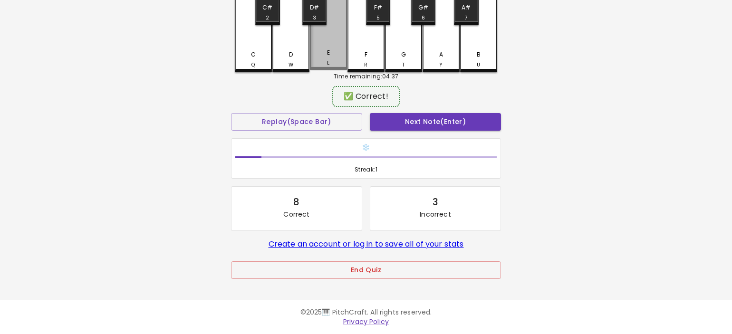  What do you see at coordinates (297, 122) in the screenshot?
I see `button: Replay(Space Bar)` at bounding box center [297, 122].